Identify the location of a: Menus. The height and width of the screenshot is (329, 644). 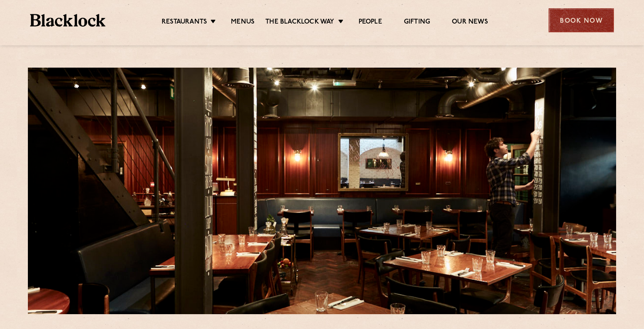
(243, 23).